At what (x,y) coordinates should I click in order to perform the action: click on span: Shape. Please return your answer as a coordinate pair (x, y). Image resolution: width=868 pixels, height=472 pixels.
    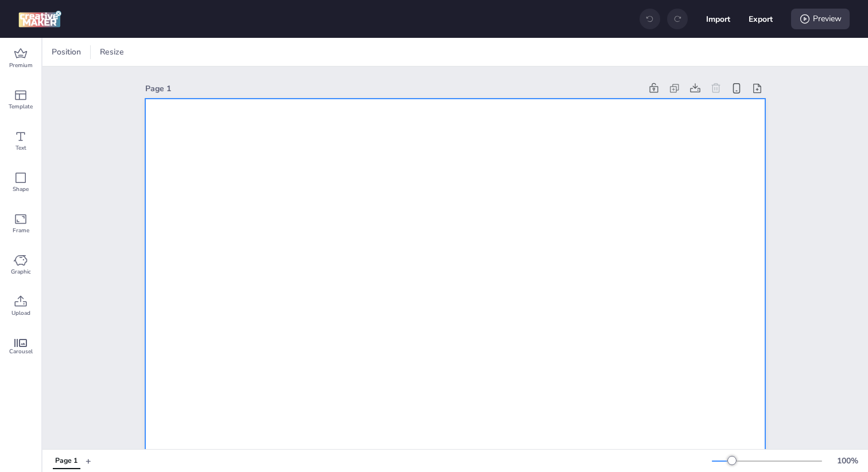
    Looking at the image, I should click on (21, 189).